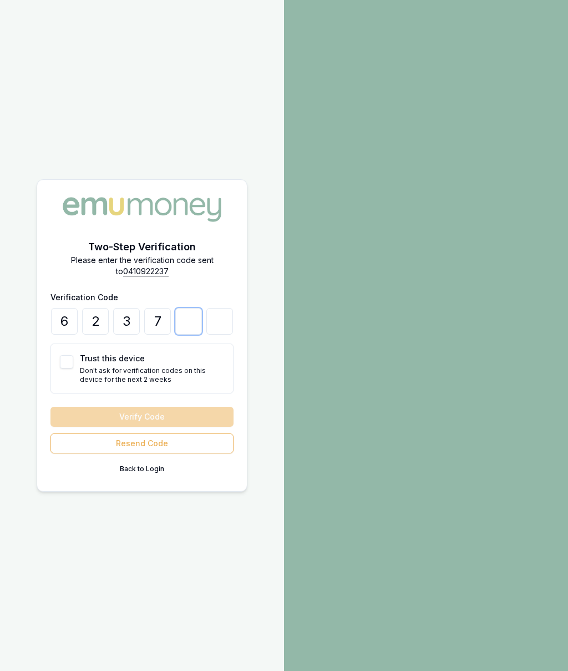 Image resolution: width=568 pixels, height=671 pixels. Describe the element at coordinates (142, 266) in the screenshot. I see `p: Please enter the verification code sent to` at that location.